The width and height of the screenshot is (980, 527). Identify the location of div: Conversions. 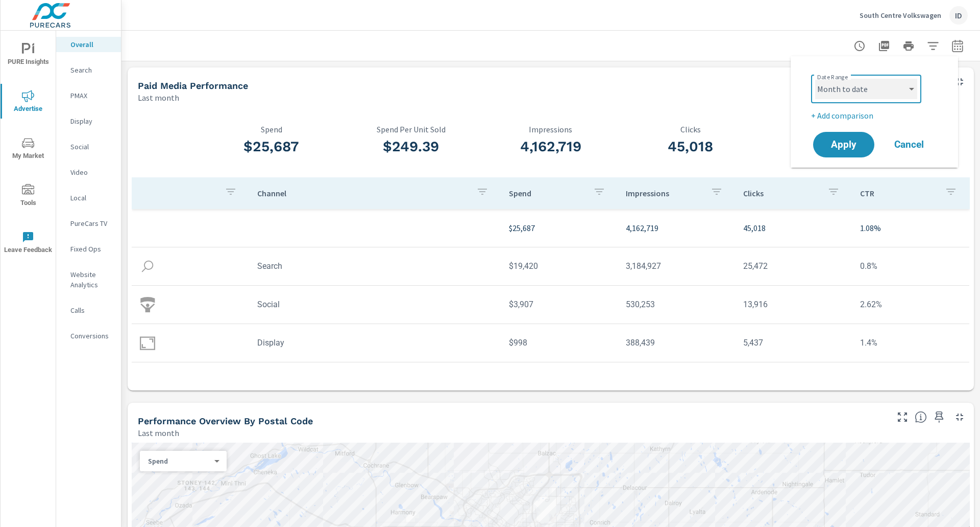
(89, 336).